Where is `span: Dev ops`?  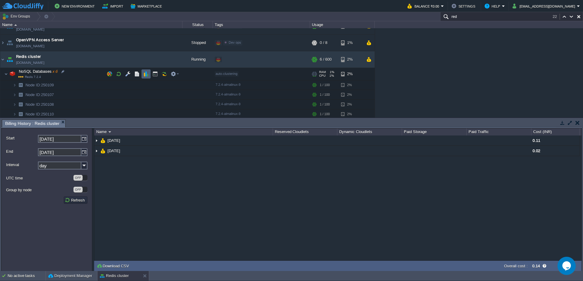 span: Dev ops is located at coordinates (235, 43).